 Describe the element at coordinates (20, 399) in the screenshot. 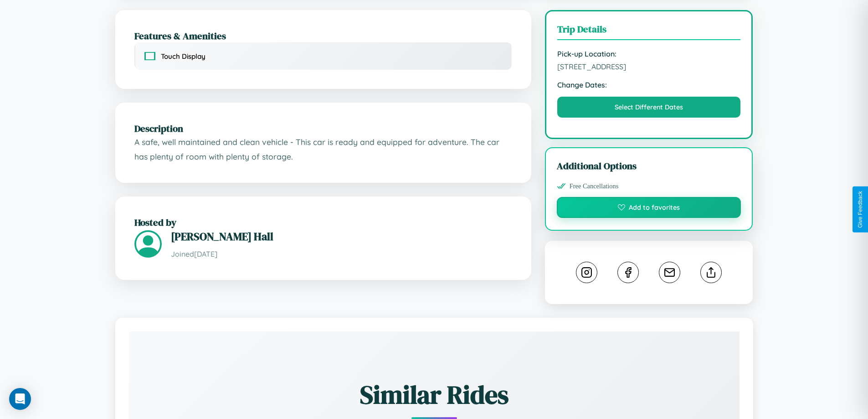

I see `div: Open Intercom Messenger` at that location.